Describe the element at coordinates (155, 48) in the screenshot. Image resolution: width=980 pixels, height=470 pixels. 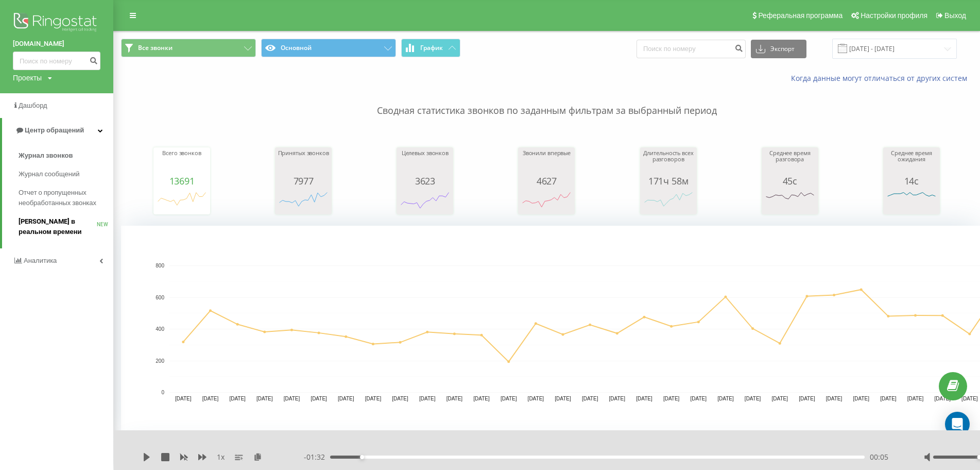
I see `span: Все звонки` at that location.